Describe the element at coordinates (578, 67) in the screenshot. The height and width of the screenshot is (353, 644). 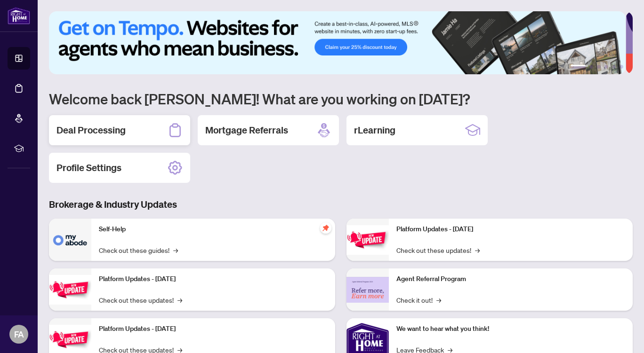
I see `button: 1` at that location.